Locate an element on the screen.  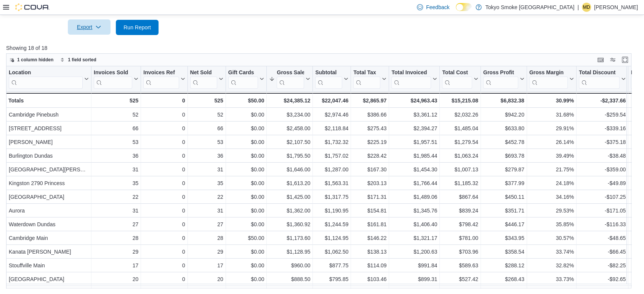
div: $1,360.92 is located at coordinates (290, 224).